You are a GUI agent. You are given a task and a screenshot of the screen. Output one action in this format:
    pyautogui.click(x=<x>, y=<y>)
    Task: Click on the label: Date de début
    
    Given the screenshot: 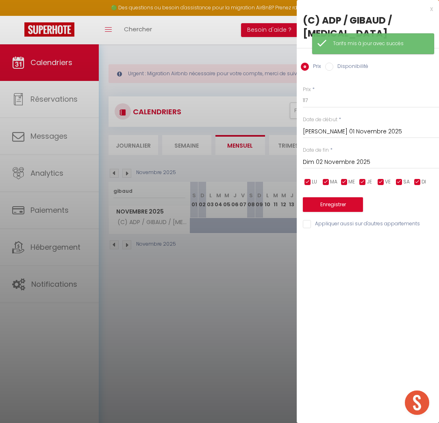 What is the action you would take?
    pyautogui.click(x=320, y=120)
    